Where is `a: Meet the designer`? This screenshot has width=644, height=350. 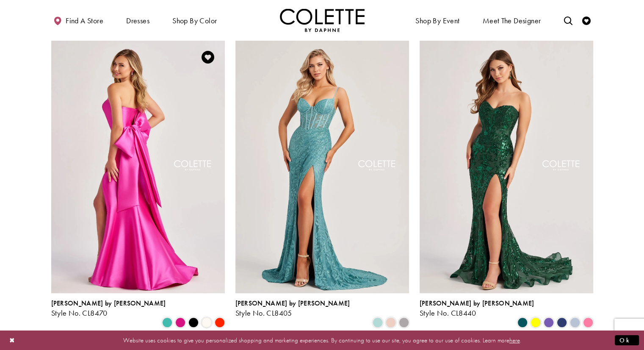 a: Meet the designer is located at coordinates (512, 20).